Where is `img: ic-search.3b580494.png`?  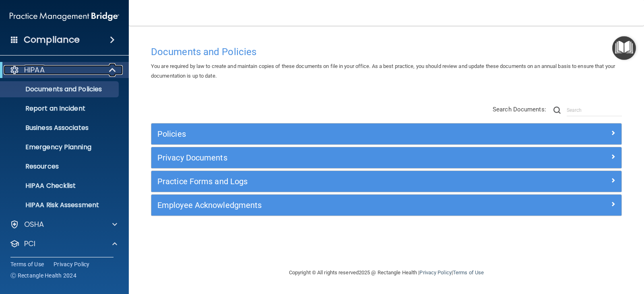
img: ic-search.3b580494.png is located at coordinates (557, 110).